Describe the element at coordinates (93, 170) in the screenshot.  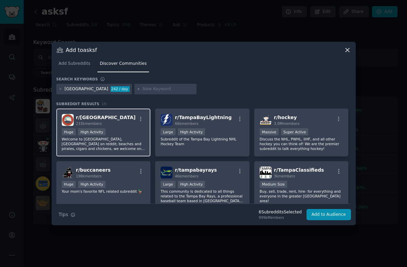
I see `span: r/ buccaneers` at that location.